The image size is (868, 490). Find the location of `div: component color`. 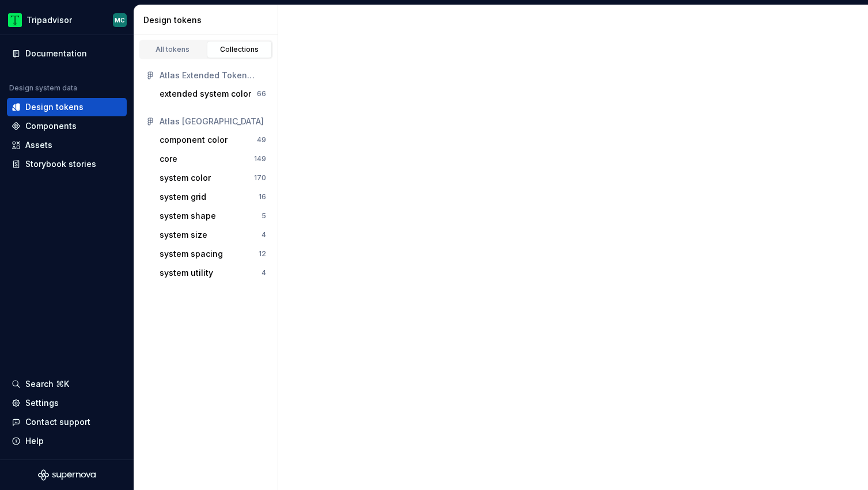

div: component color is located at coordinates (194, 140).